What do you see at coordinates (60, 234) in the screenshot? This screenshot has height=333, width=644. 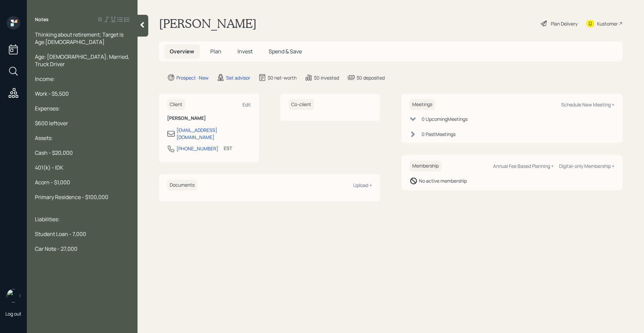 I see `span: Student Loan - 7,000` at bounding box center [60, 234].